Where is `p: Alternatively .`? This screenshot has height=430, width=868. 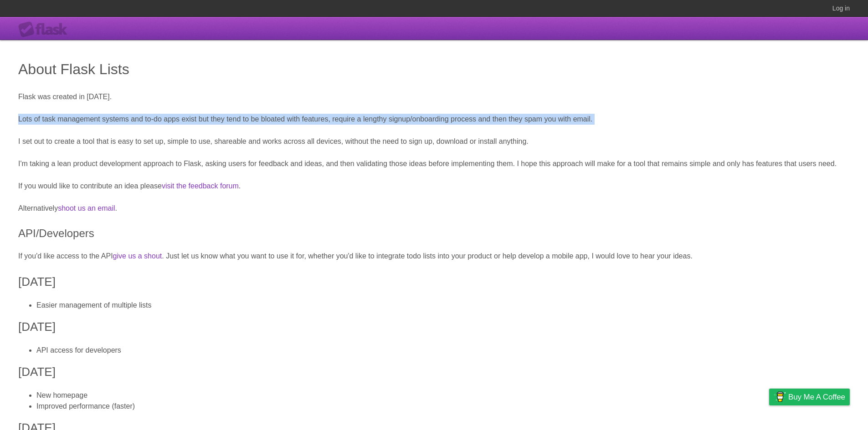
p: Alternatively . is located at coordinates (434, 208).